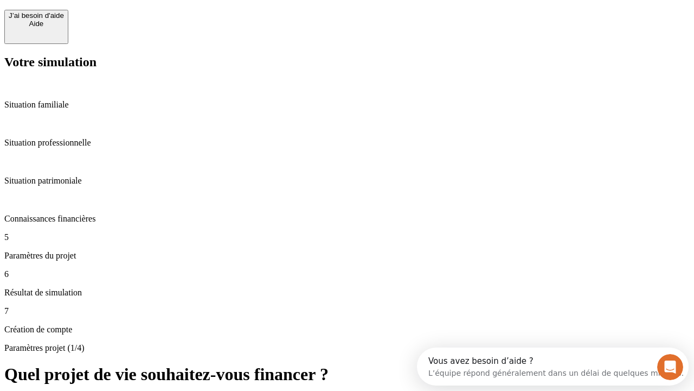 This screenshot has width=694, height=391. I want to click on div: Vous avez besoin d’aide ?, so click(139, 14).